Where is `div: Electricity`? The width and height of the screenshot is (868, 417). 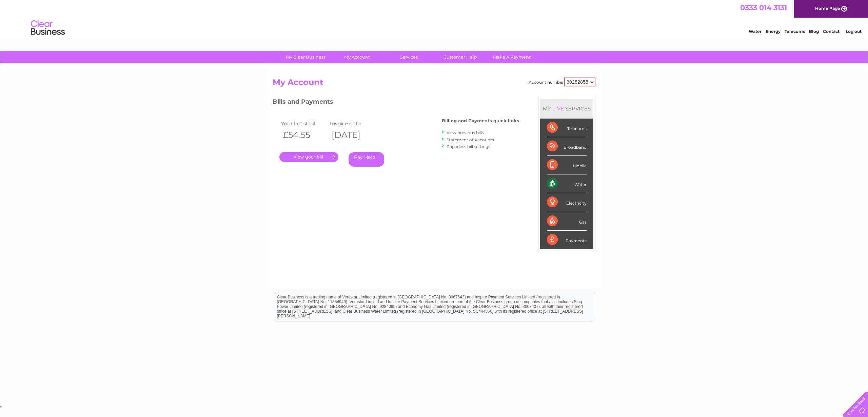 div: Electricity is located at coordinates (566, 202).